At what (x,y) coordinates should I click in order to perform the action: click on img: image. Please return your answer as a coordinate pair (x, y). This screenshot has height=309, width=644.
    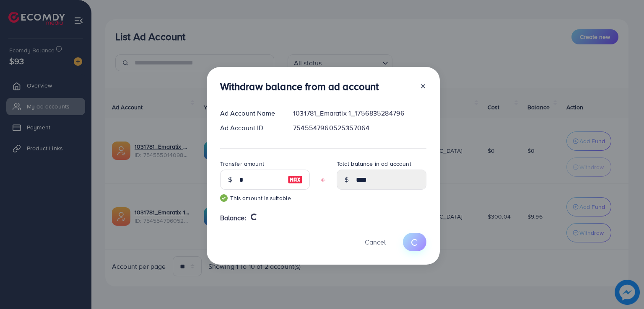
    Looking at the image, I should click on (295, 180).